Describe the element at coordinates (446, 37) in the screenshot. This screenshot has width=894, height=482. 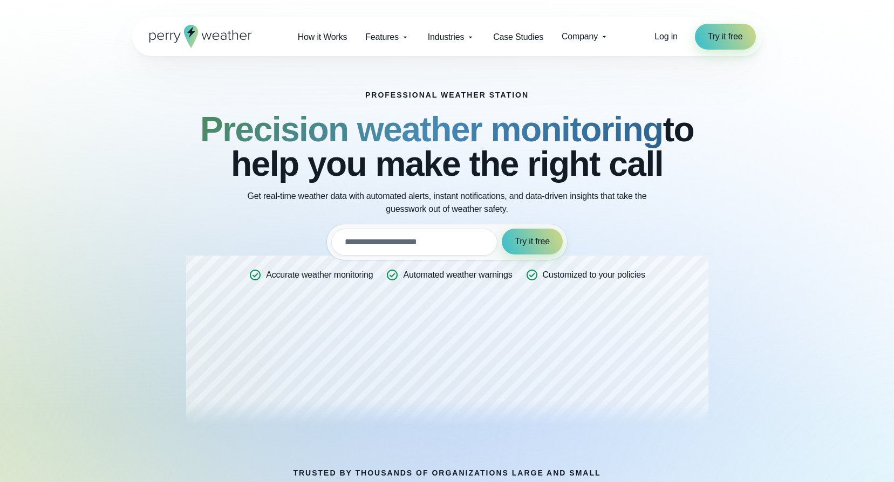
I see `span: Industries` at that location.